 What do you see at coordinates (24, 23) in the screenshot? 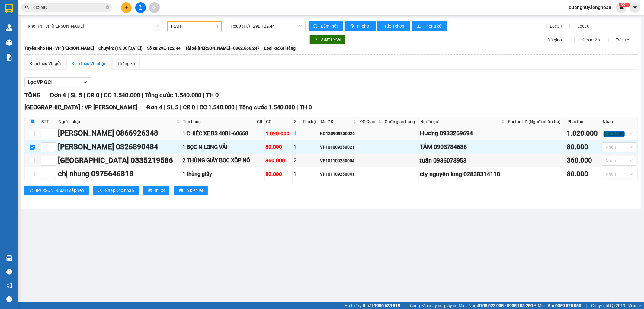
I see `strong: CSKH:` at bounding box center [24, 23].